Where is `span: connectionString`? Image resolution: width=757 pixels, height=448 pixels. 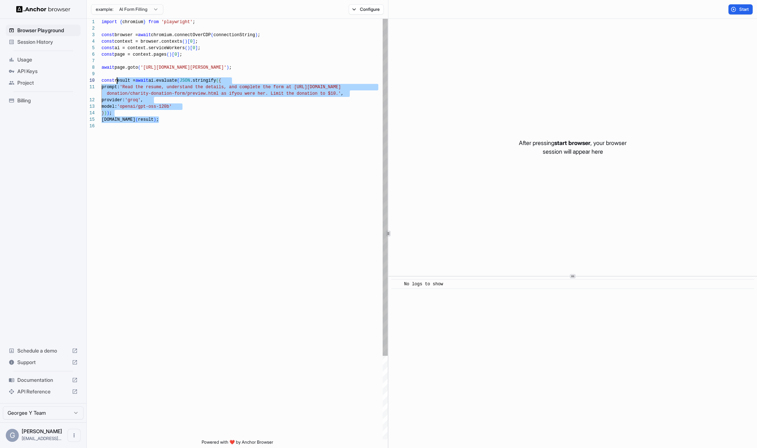 span: connectionString is located at coordinates (234, 35).